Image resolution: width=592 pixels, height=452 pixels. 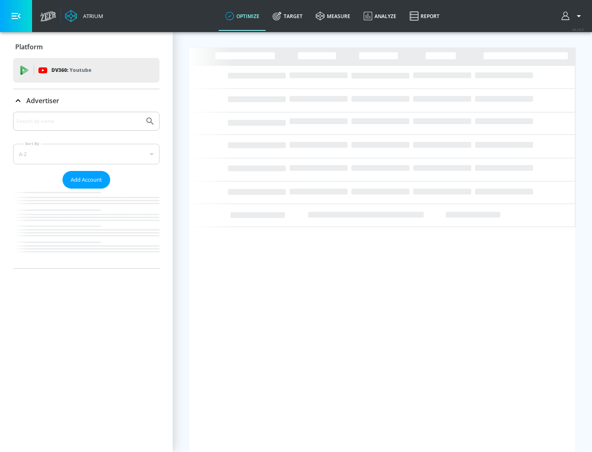 What do you see at coordinates (80, 70) in the screenshot?
I see `p: Youtube` at bounding box center [80, 70].